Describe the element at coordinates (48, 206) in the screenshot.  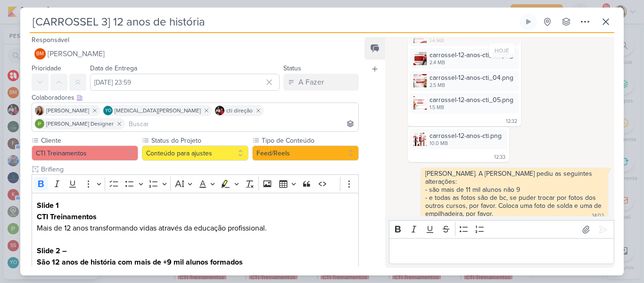
I see `strong: Slide 1` at that location.